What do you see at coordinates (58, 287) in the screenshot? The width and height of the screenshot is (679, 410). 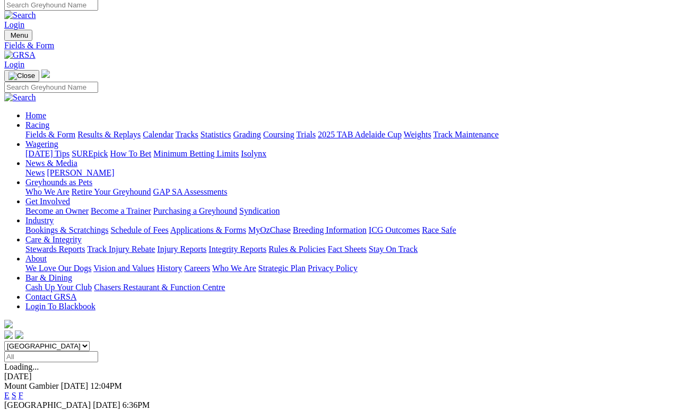 I see `a: Cash Up Your Club` at bounding box center [58, 287].